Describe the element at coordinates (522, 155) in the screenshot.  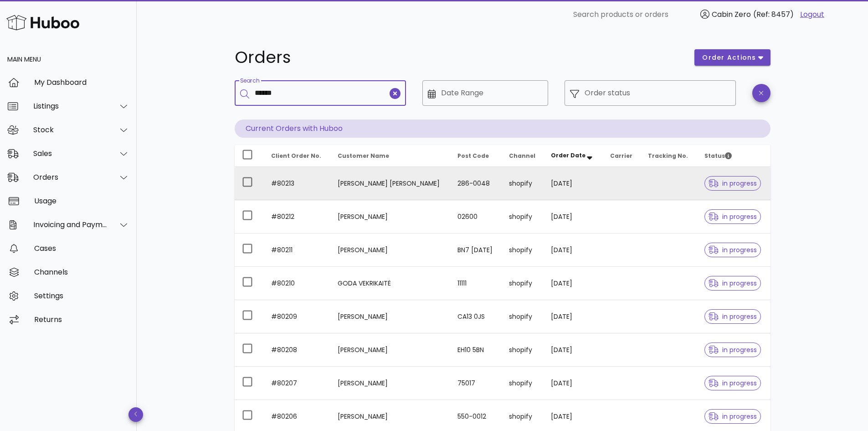
I see `span: Channel` at that location.